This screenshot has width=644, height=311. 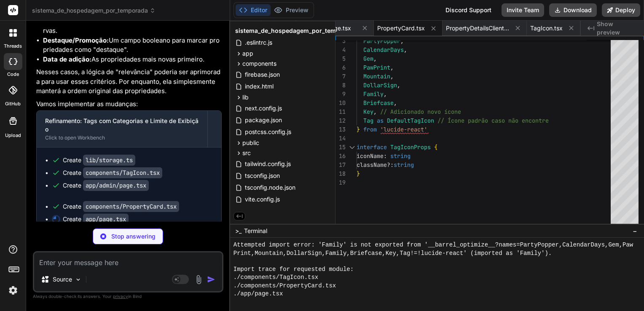 I want to click on span: Attempted import error: 'Family' is not exported from '__barrel_optimize__?names=PartyPopper,Cale..., so click(x=433, y=245).